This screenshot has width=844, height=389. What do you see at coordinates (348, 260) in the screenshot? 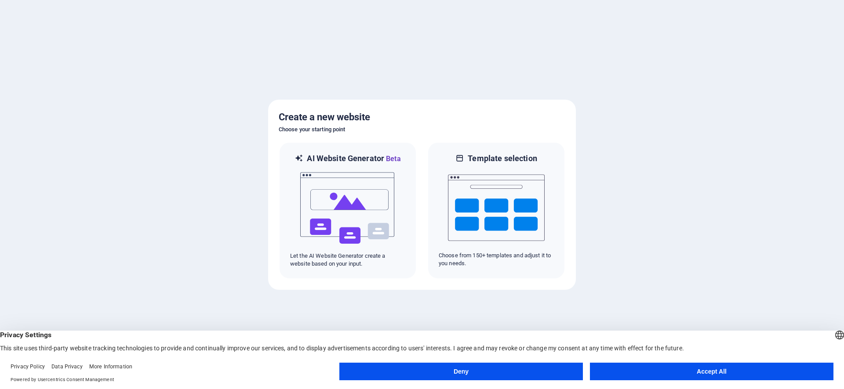
I see `p: Let the AI Website Generator create a website based on your input.` at bounding box center [348, 260].